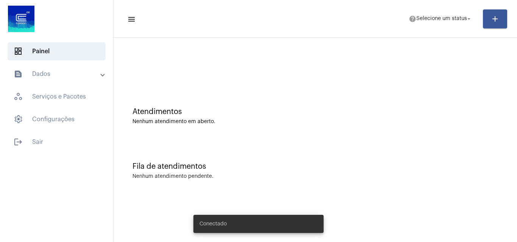 The width and height of the screenshot is (517, 242). Describe the element at coordinates (59, 74) in the screenshot. I see `mat-expansion-panel-header: sidenav iconDados` at that location.